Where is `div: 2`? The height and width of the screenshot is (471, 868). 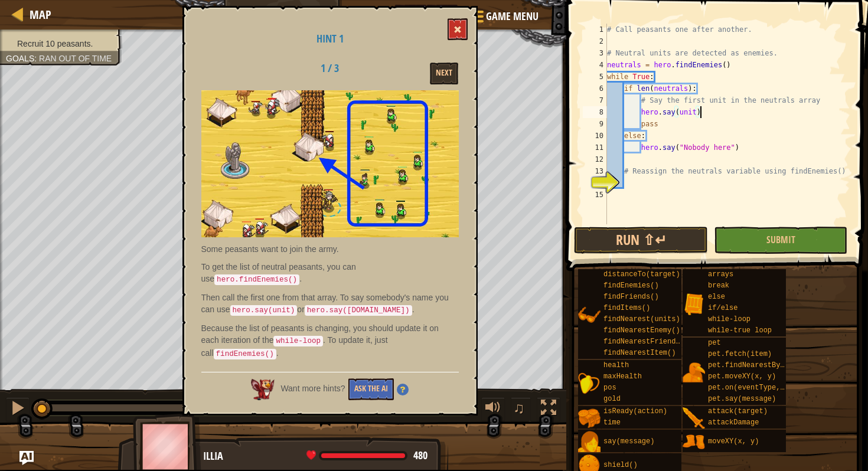
div: 2 is located at coordinates (595, 42).